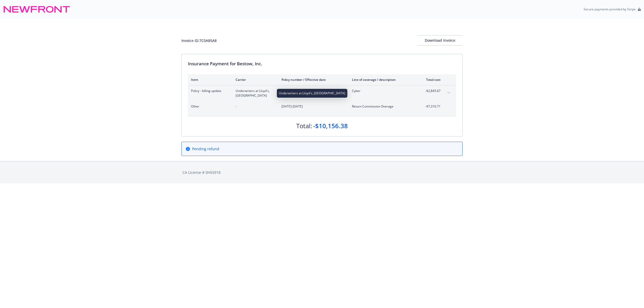  I want to click on span: Pending refund, so click(205, 149).